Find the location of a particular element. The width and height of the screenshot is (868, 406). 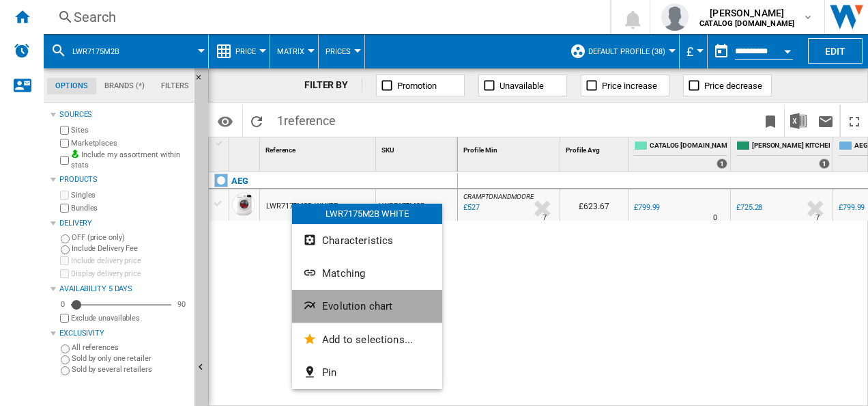

span: Characteristics is located at coordinates (358, 240).